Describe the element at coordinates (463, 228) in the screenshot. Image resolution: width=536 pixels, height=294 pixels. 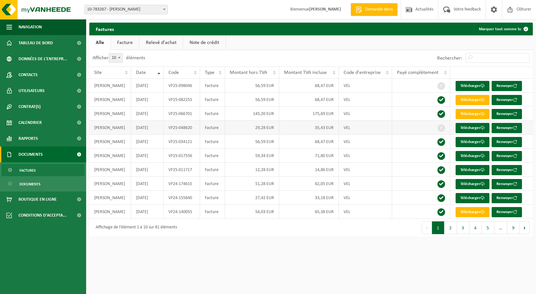
I see `button: 3` at that location.